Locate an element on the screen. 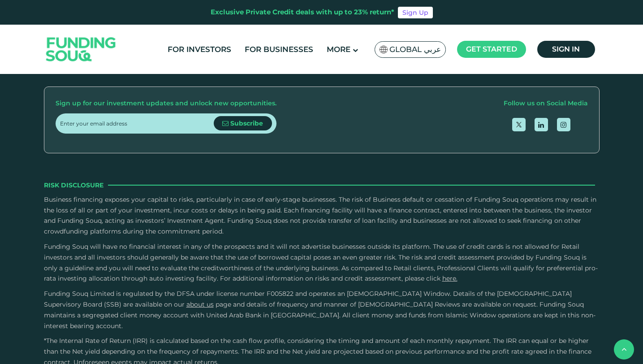  div: Follow us on Social Media is located at coordinates (546, 103).